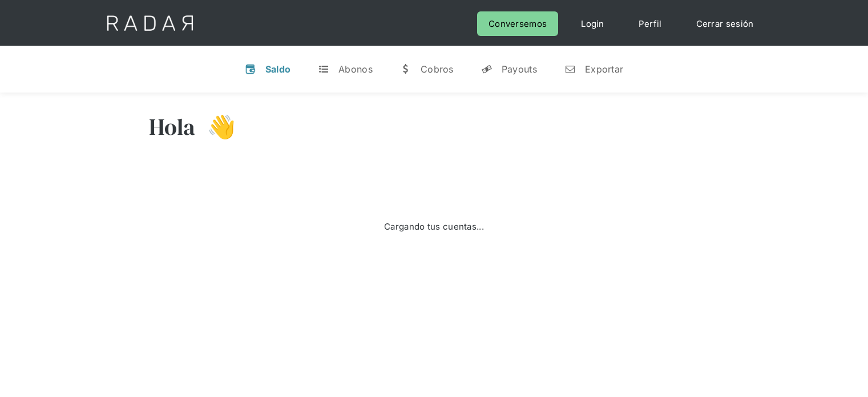 This screenshot has width=868, height=397. Describe the element at coordinates (518, 23) in the screenshot. I see `a: Conversemos` at that location.